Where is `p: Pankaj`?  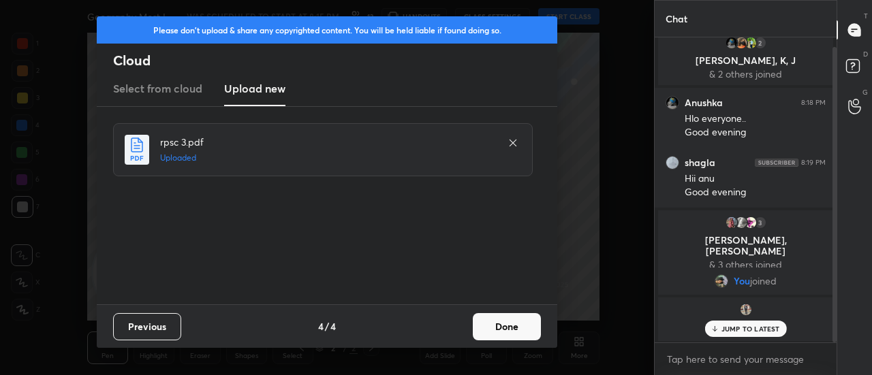 p: Pankaj is located at coordinates (745, 328).